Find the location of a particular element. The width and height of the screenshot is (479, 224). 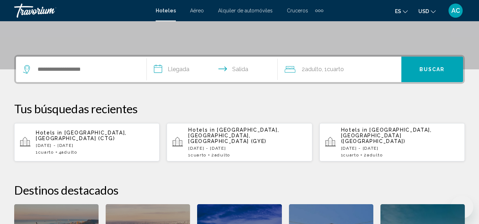

a: Alquiler de automóviles is located at coordinates (245, 11).